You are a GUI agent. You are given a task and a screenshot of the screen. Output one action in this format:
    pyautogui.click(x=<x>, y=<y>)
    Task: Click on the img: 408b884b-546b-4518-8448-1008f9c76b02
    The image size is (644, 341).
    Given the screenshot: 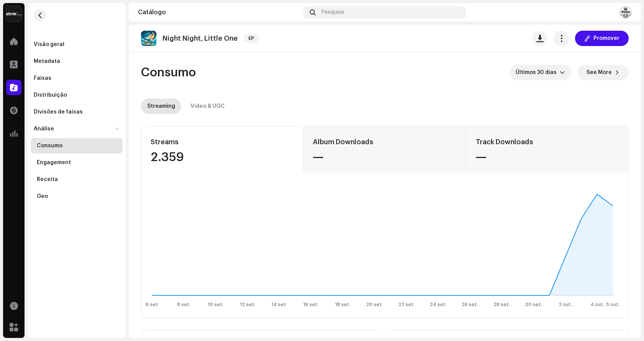 What is the action you would take?
    pyautogui.click(x=14, y=14)
    